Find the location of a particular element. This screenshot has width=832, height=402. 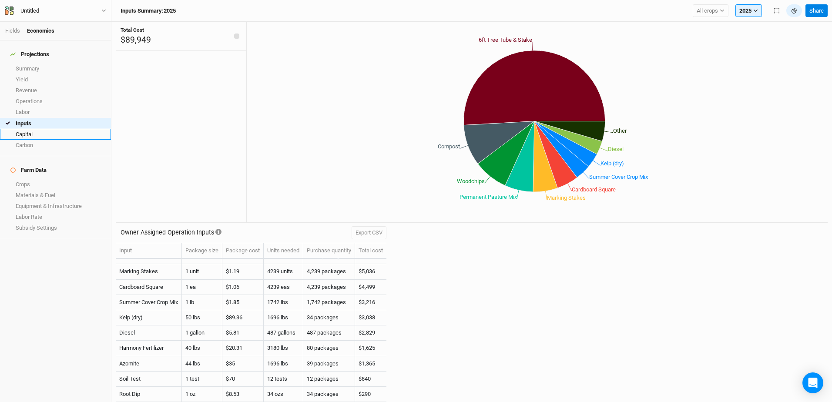

th: Purchase quantity is located at coordinates (329, 251).